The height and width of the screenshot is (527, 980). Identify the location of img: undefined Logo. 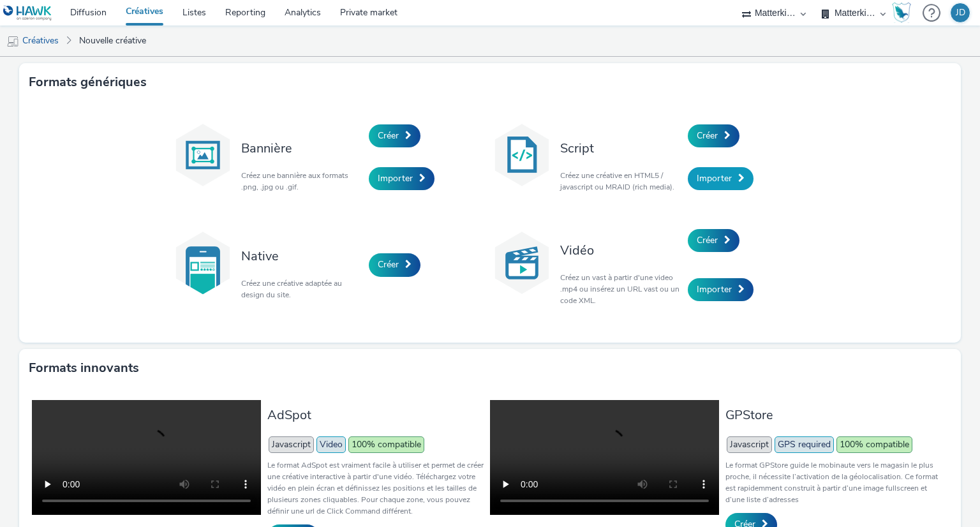
(27, 13).